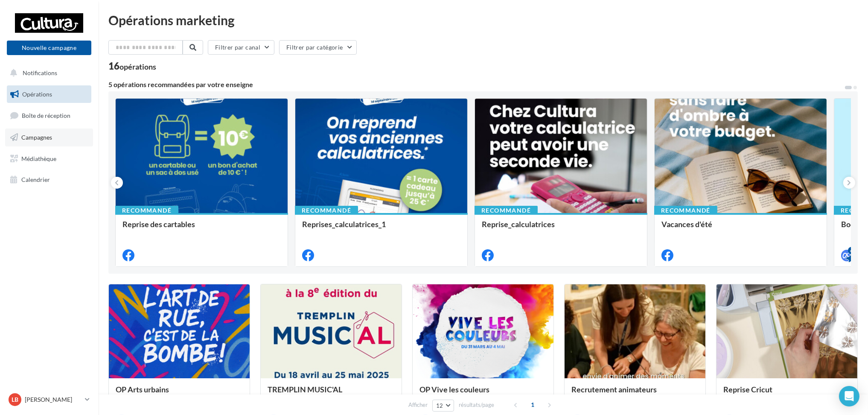 Image resolution: width=868 pixels, height=415 pixels. Describe the element at coordinates (635, 394) in the screenshot. I see `div: Recrutement animateurs` at that location.